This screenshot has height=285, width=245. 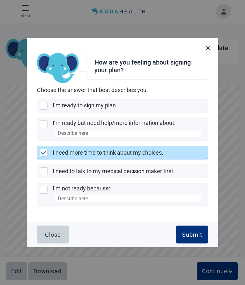 What do you see at coordinates (114, 123) in the screenshot?
I see `label: I’m ready but need help/more information about:` at bounding box center [114, 123].